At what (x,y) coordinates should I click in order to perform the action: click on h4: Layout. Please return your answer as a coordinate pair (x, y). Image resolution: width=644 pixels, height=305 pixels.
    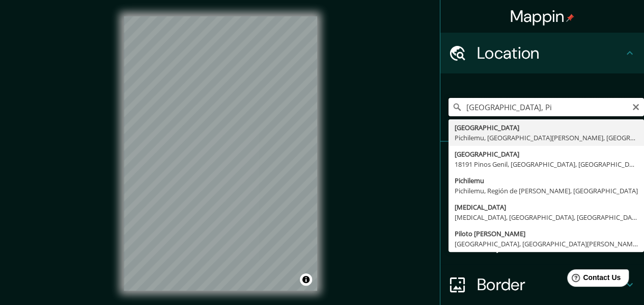
    Looking at the image, I should click on (550, 244).